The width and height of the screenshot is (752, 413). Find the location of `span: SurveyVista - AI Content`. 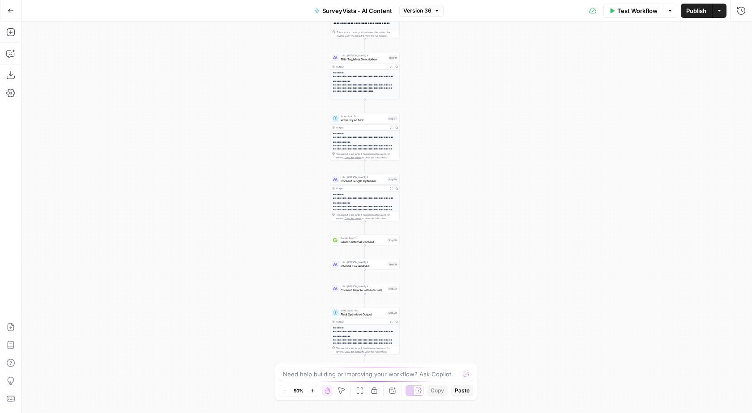

span: SurveyVista - AI Content is located at coordinates (357, 11).